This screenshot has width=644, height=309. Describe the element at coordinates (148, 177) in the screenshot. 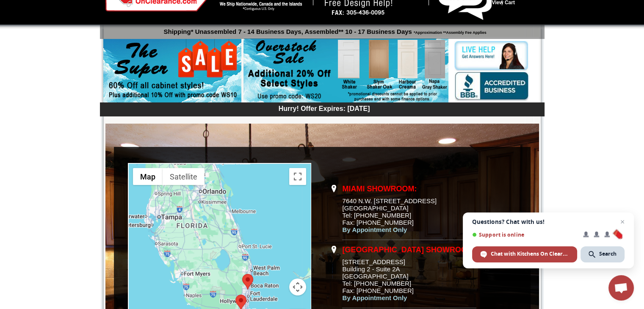

I see `button: Show street map` at that location.